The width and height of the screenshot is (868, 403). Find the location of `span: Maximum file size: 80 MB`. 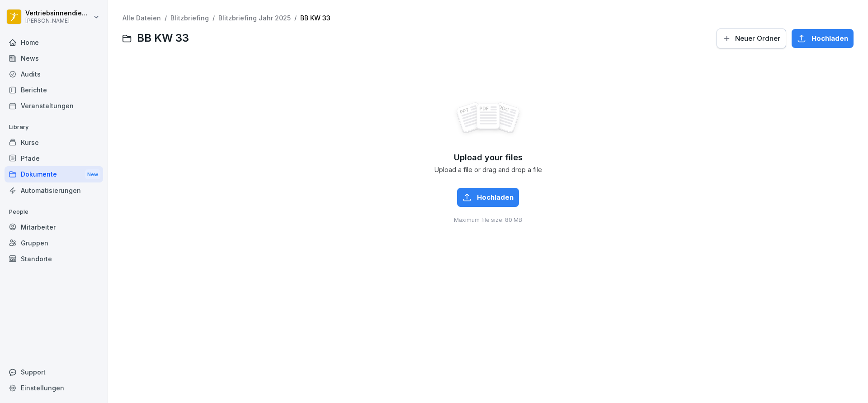

span: Maximum file size: 80 MB is located at coordinates (488, 220).